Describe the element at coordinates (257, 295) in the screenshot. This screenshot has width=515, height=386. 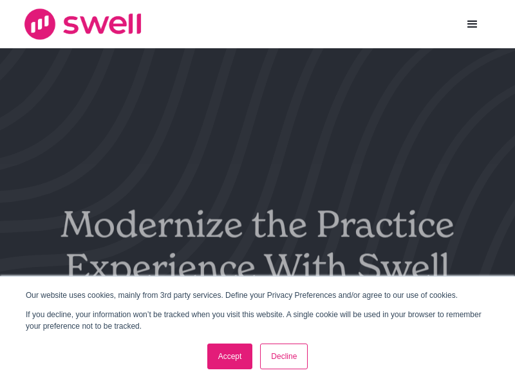
I see `p: Our website uses cookies, mainly from 3rd party services. Define your Privacy Preferences and/or ...` at that location.